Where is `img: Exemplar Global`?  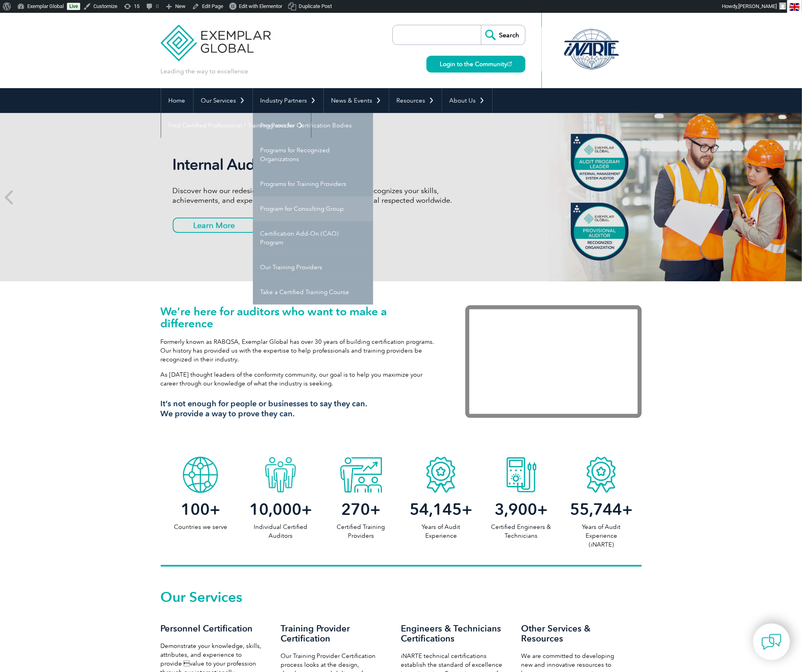
img: Exemplar Global is located at coordinates (215, 37).